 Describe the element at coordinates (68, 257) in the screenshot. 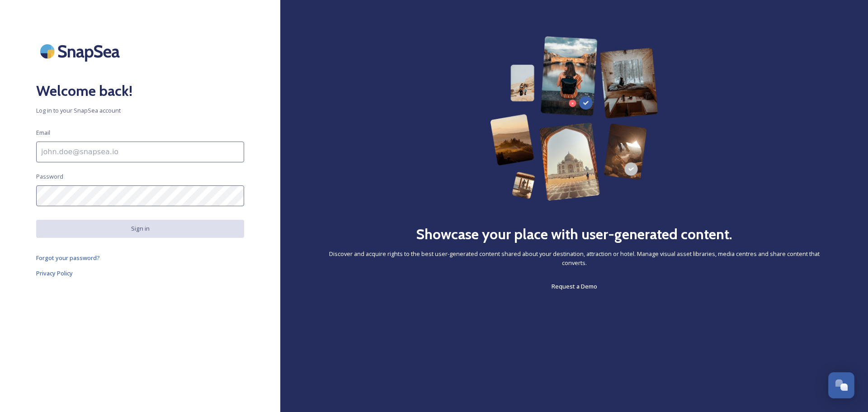

I see `span: Forgot your password?` at that location.